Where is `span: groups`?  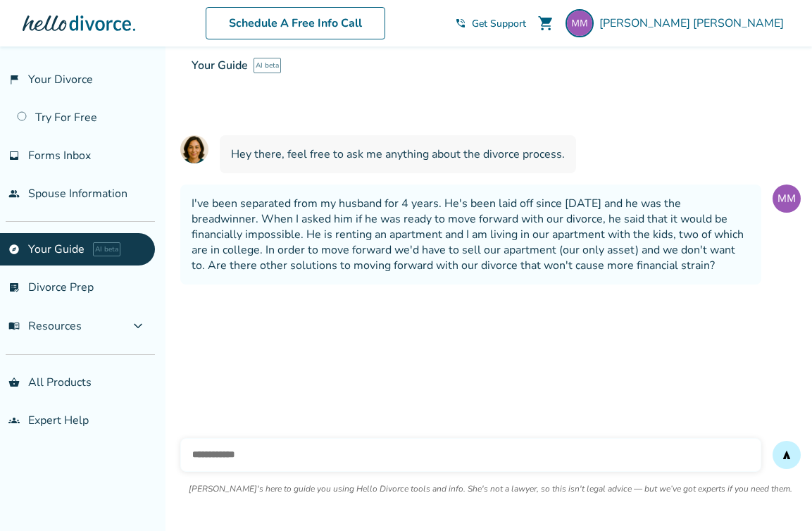
span: groups is located at coordinates (14, 420).